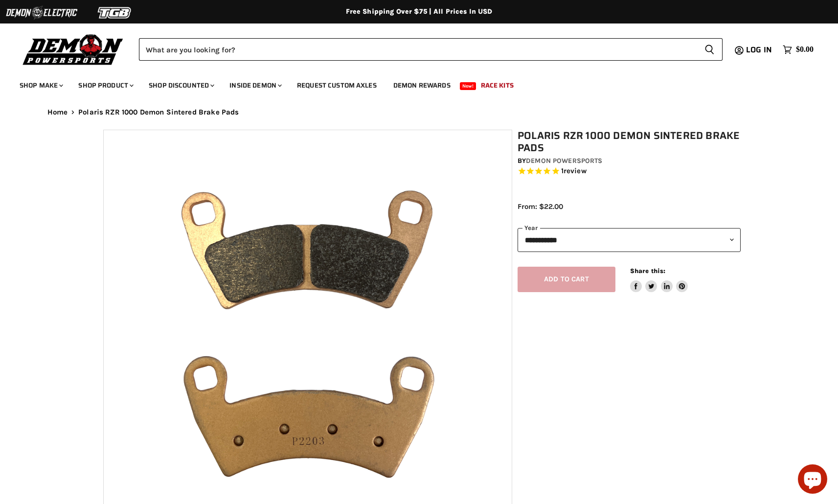  I want to click on img: Demon Electric Logo 2, so click(42, 13).